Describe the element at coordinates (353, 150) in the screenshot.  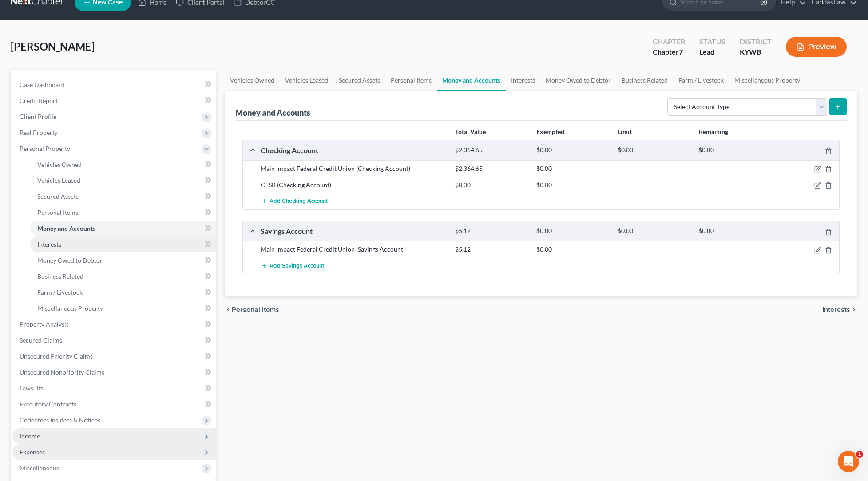
I see `div: Checking Account` at that location.